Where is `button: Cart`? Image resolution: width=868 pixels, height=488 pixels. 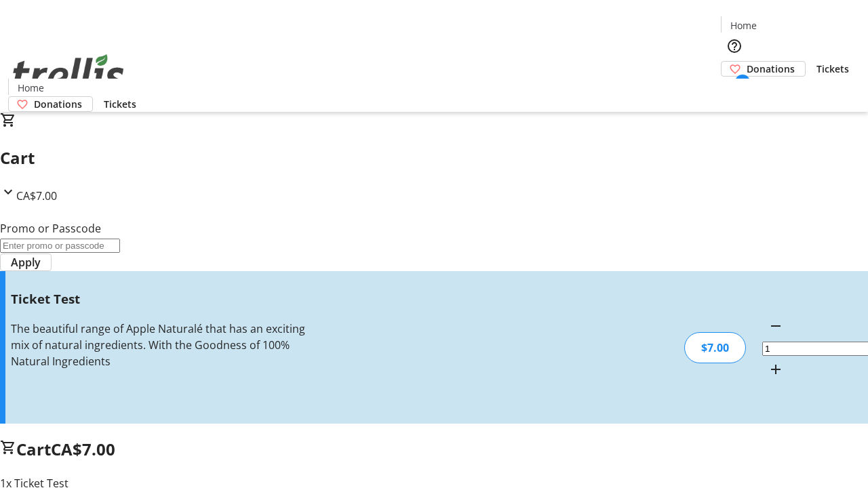 button: Cart is located at coordinates (735, 90).